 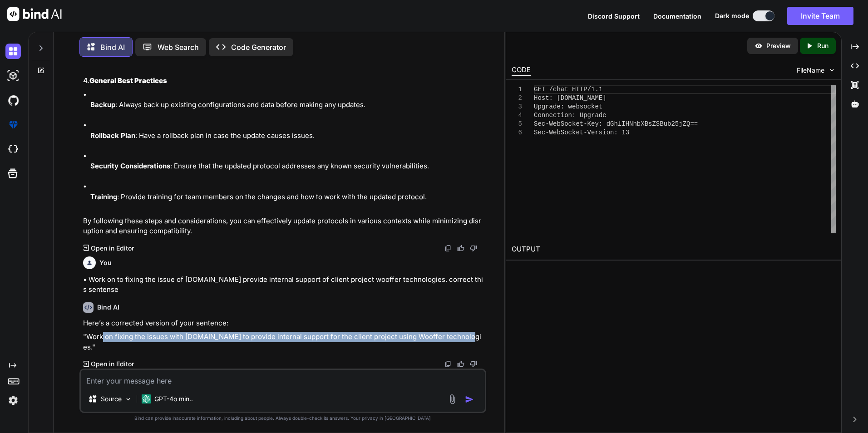 I want to click on span: FileName, so click(x=810, y=70).